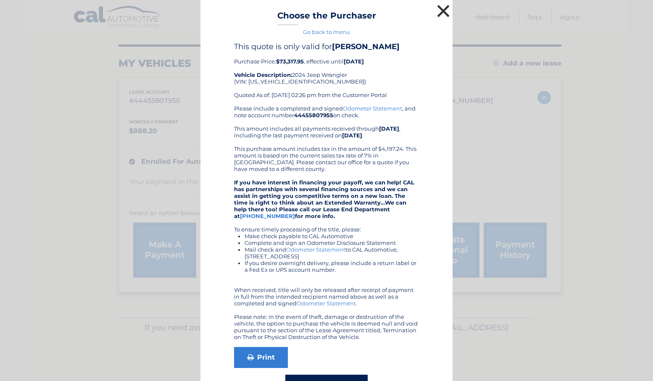  Describe the element at coordinates (263, 75) in the screenshot. I see `strong: Vehicle Description:` at that location.